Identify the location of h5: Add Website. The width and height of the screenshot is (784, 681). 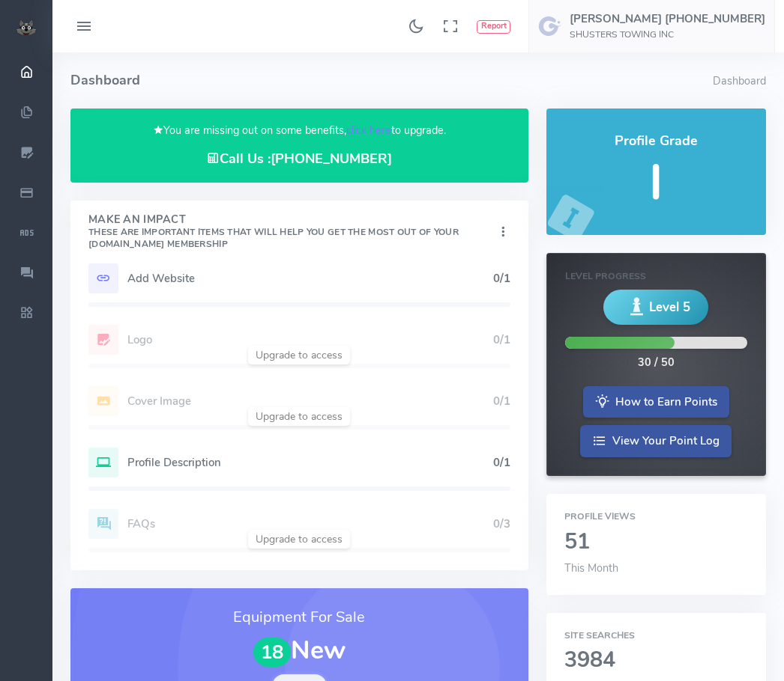
(310, 279).